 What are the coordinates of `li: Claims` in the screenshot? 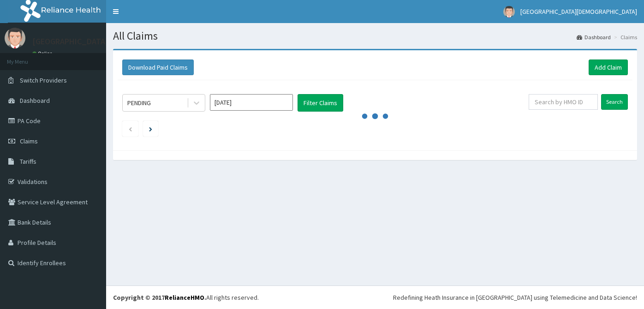 It's located at (624, 37).